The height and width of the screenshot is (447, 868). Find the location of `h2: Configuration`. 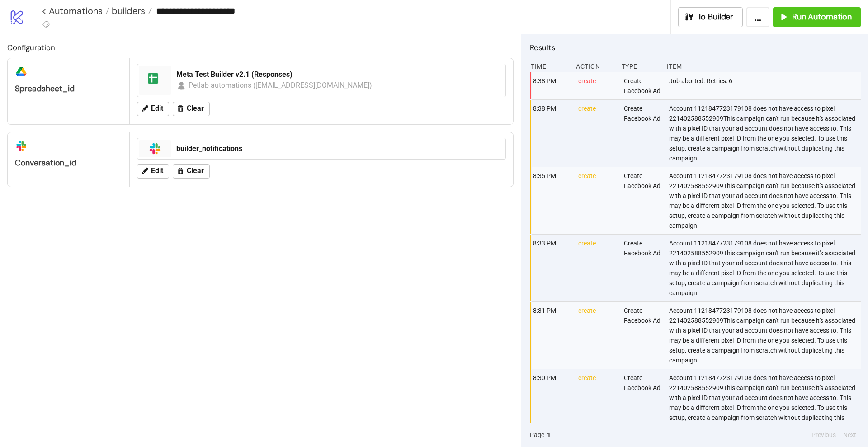

h2: Configuration is located at coordinates (261, 48).